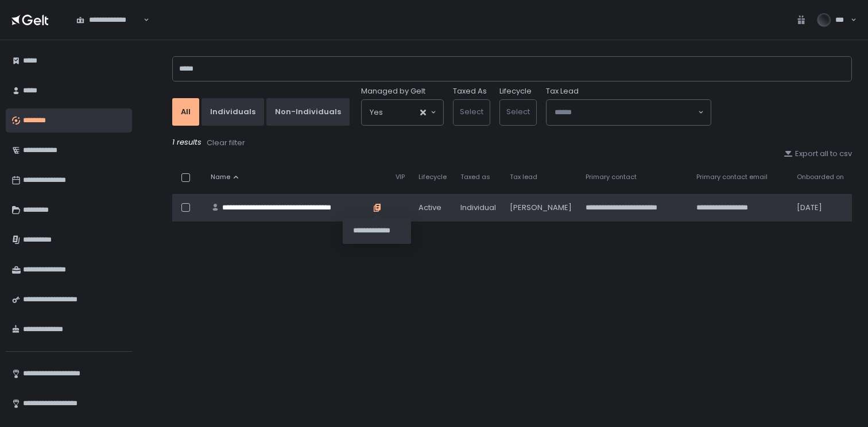 This screenshot has height=427, width=868. I want to click on button: Export all to csv, so click(818, 154).